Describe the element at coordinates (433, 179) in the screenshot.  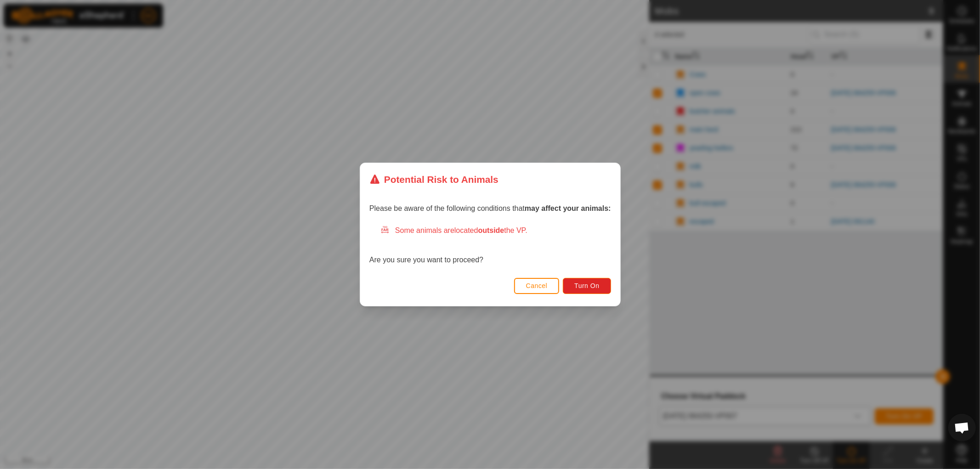
I see `div: Potential Risk to Animals` at that location.